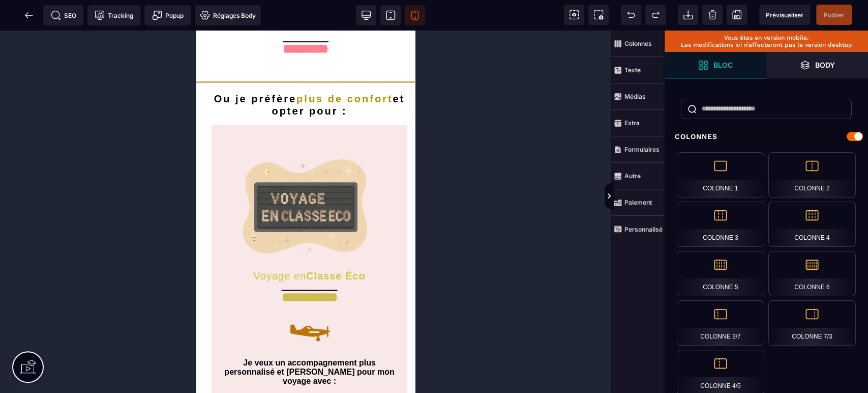  What do you see at coordinates (167, 15) in the screenshot?
I see `span: Popup` at bounding box center [167, 15].